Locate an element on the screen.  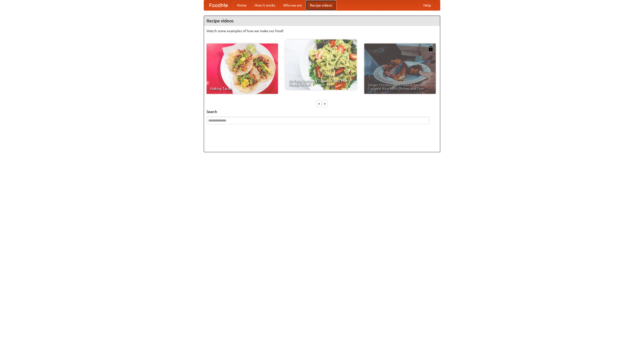
a: Help is located at coordinates (427, 5).